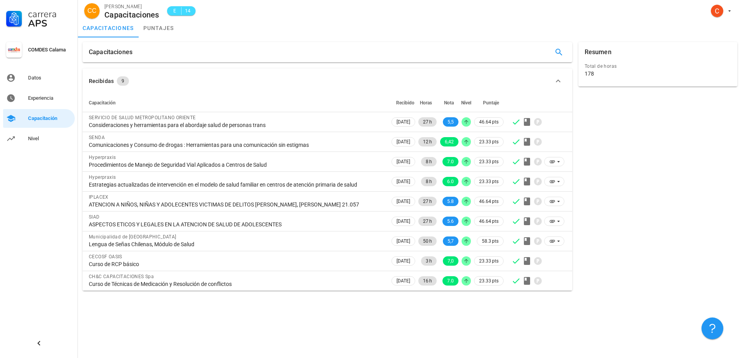 The width and height of the screenshot is (742, 358). Describe the element at coordinates (236, 284) in the screenshot. I see `div: Curso de Técnicas de Medicación y Resolución de conflictos` at that location.